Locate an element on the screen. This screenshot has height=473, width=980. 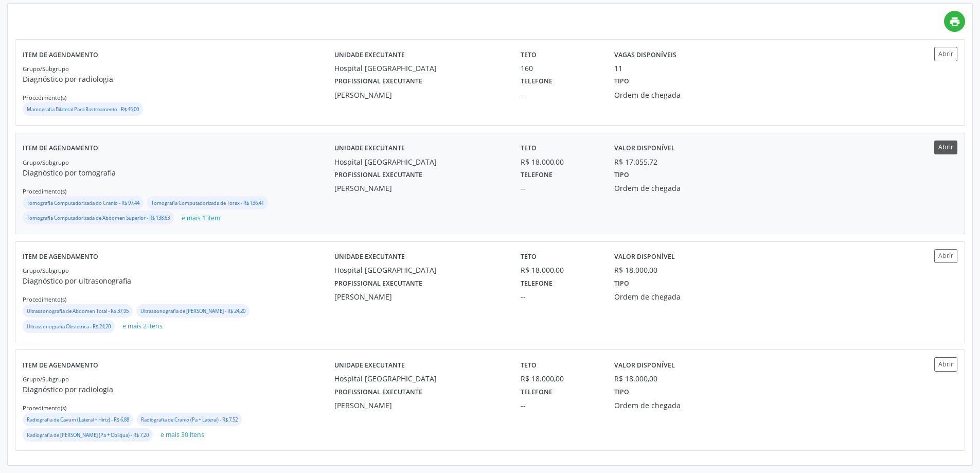
div: 160 is located at coordinates (560, 68).